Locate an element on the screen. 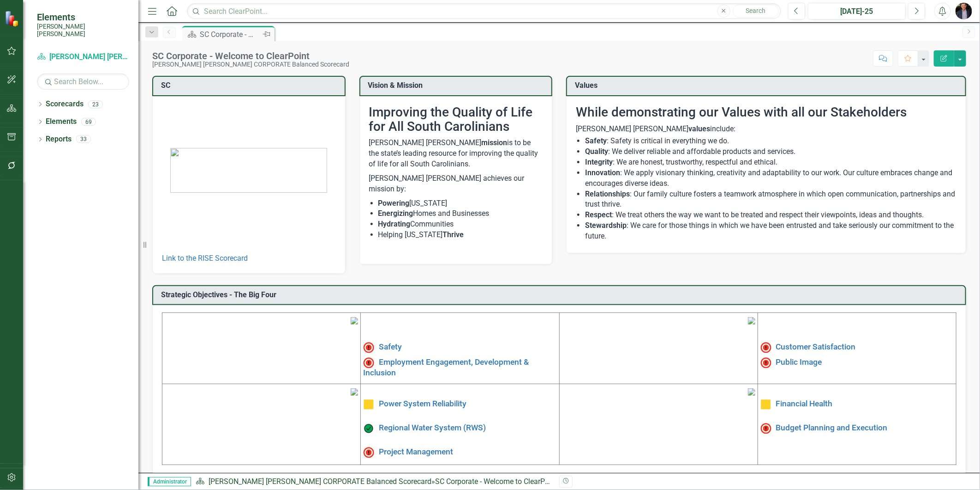  li: : We treat others the way we want to be treated and respect their viewpoints, ideas and thoughts. is located at coordinates (771, 214).